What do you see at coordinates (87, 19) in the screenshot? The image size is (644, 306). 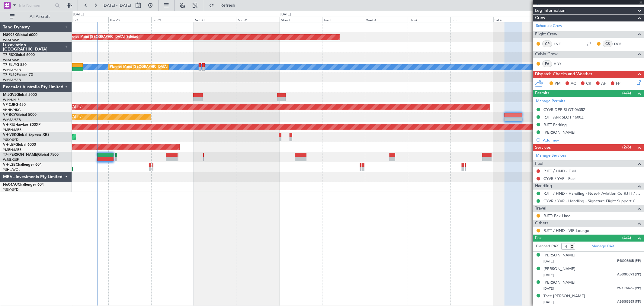 I see `div: Wed 27` at bounding box center [87, 19].